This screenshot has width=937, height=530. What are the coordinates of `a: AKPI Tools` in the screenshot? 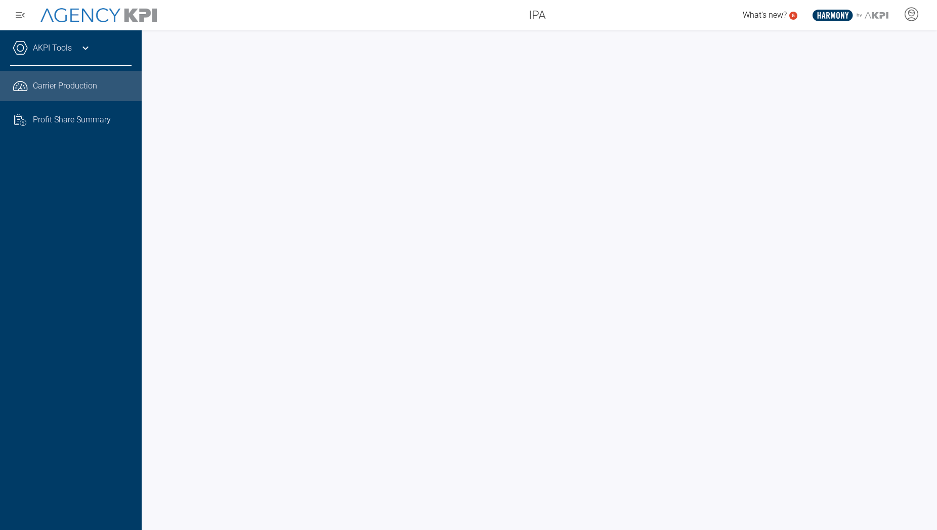 It's located at (52, 48).